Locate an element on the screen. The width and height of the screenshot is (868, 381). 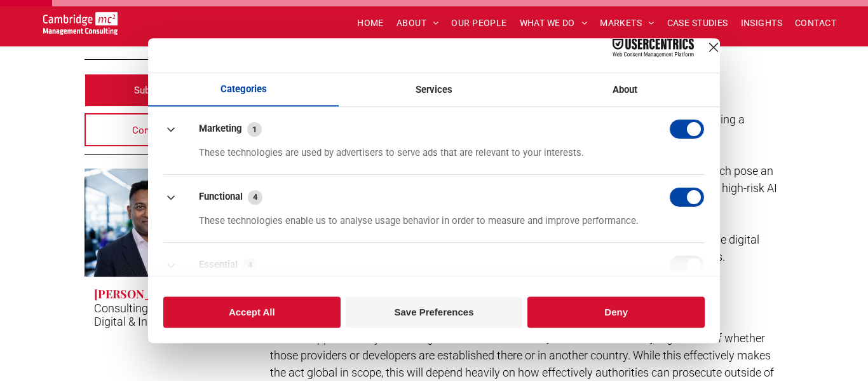
a: CONTACT is located at coordinates (815, 23).